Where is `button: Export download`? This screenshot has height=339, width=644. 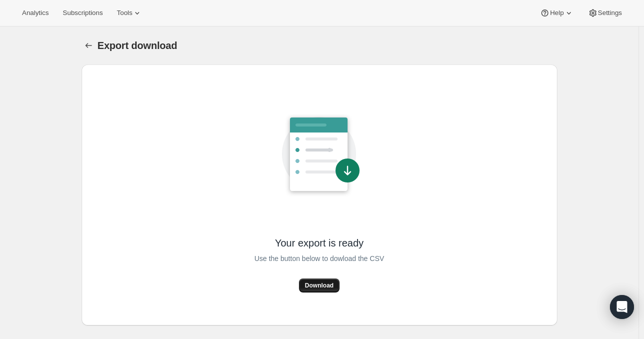
button: Export download is located at coordinates (88, 45).